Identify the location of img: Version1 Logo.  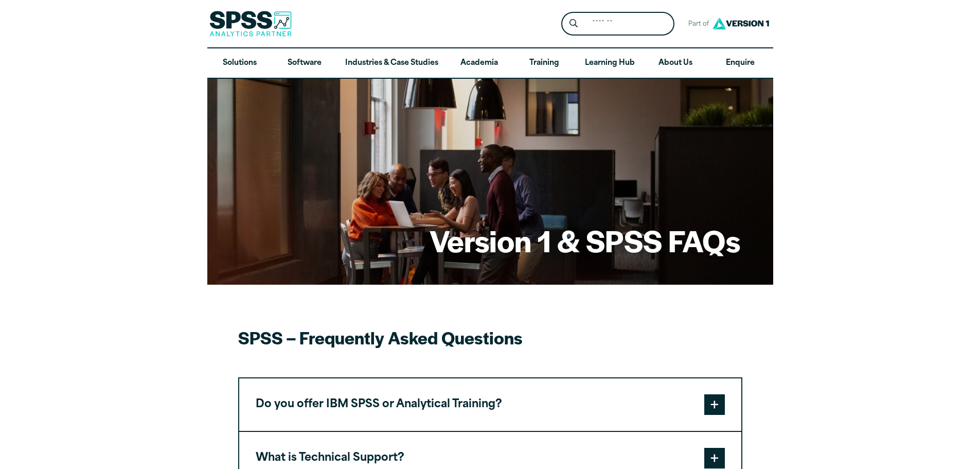
(741, 23).